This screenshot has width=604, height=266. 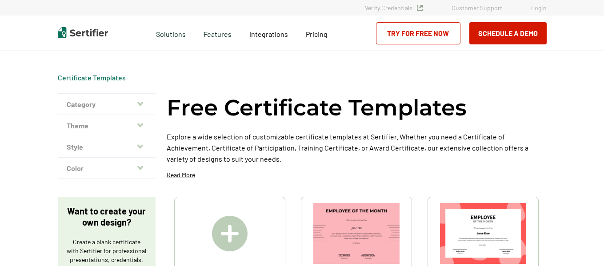 What do you see at coordinates (107, 147) in the screenshot?
I see `button: Style` at bounding box center [107, 147].